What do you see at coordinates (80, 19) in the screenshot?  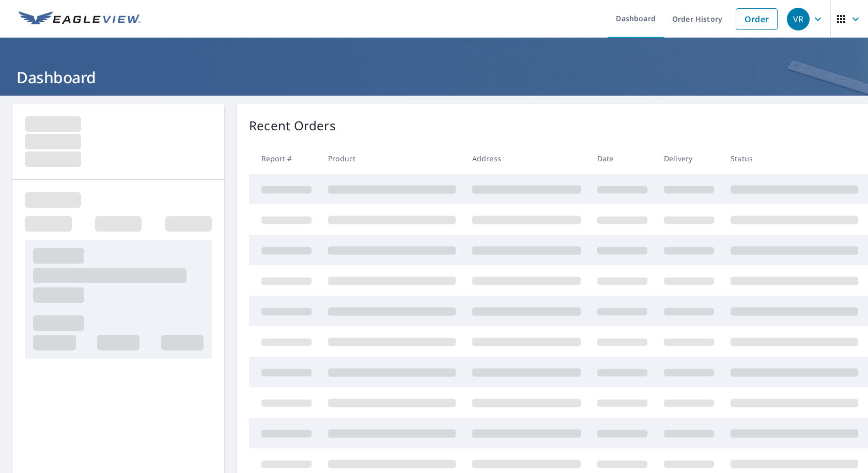 I see `img: EV Logo` at bounding box center [80, 19].